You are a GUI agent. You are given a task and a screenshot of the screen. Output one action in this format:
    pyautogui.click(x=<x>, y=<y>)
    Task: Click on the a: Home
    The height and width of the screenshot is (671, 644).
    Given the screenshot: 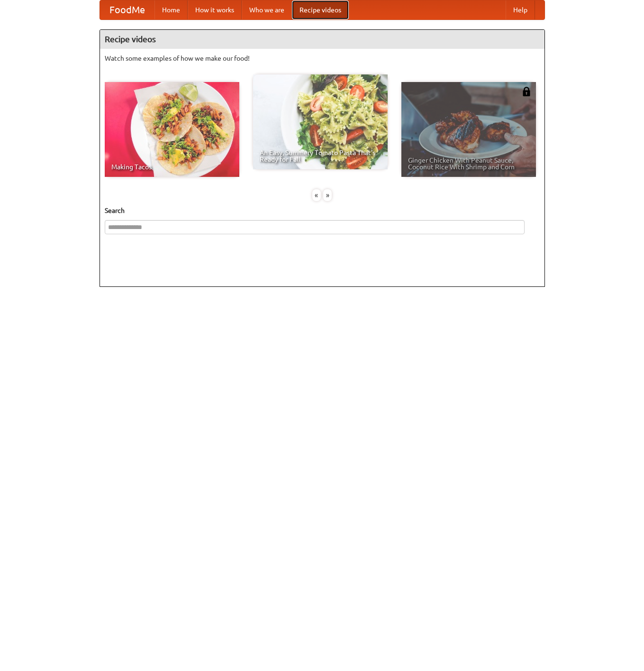 What is the action you would take?
    pyautogui.click(x=171, y=10)
    